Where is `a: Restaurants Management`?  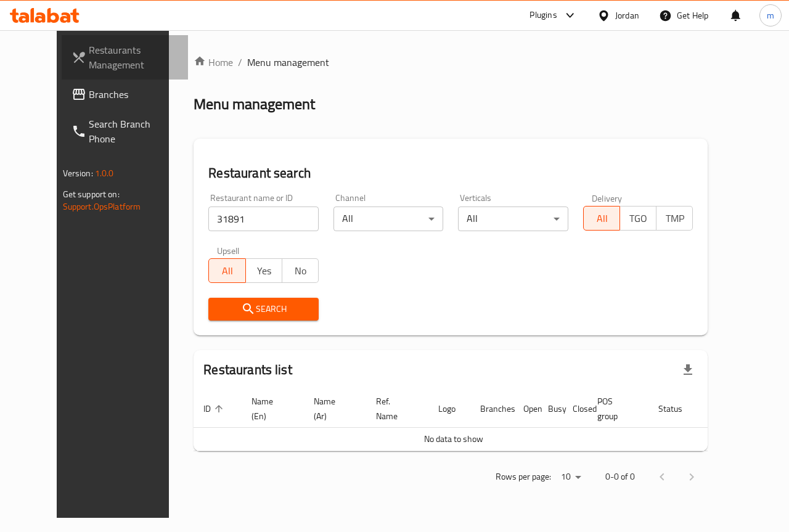
a: Restaurants Management is located at coordinates (125, 57).